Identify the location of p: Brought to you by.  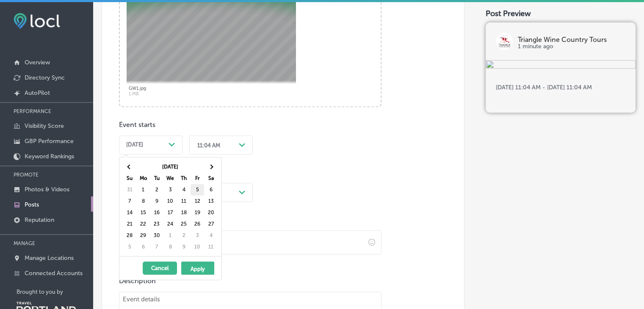
(55, 291).